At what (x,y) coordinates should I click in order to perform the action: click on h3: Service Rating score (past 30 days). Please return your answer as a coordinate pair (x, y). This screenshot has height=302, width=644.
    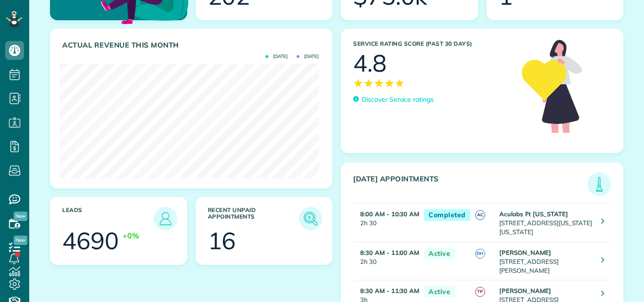
    Looking at the image, I should click on (433, 44).